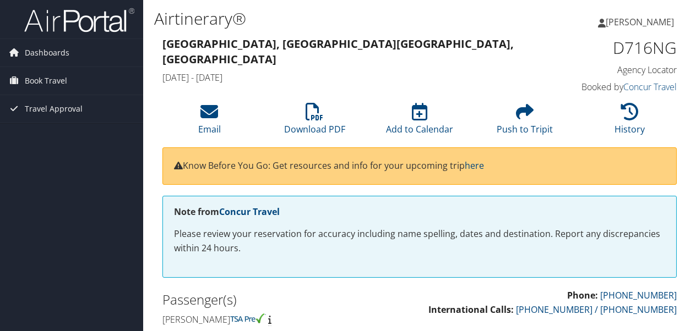  What do you see at coordinates (53, 109) in the screenshot?
I see `span: Travel Approval` at bounding box center [53, 109].